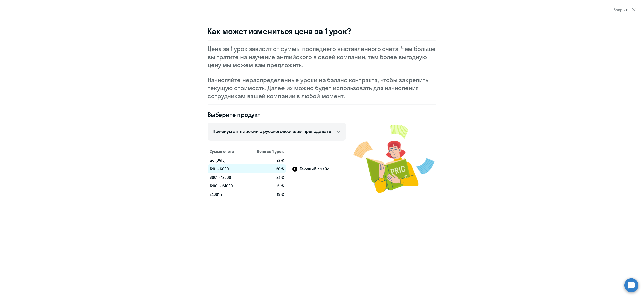  What do you see at coordinates (316, 168) in the screenshot?
I see `td: Текущий прайс` at bounding box center [316, 168].